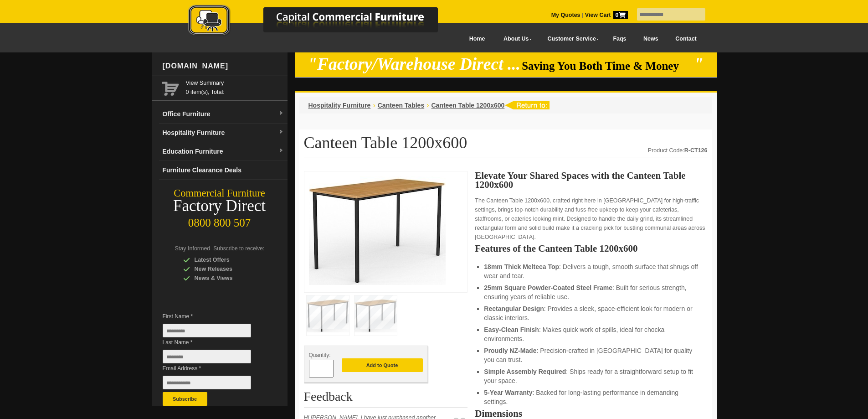 This screenshot has height=419, width=868. I want to click on span: Email Address *, so click(214, 368).